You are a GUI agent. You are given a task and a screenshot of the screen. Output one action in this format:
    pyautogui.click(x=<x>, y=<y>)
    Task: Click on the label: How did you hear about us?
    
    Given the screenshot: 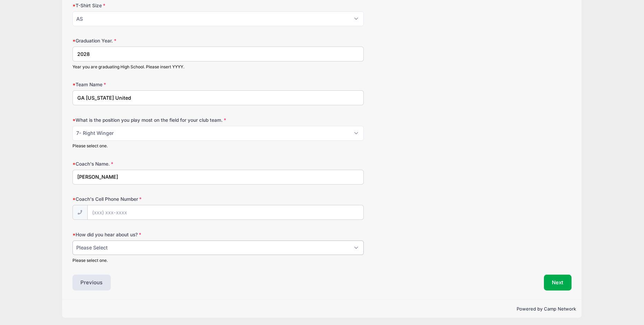 What is the action you would take?
    pyautogui.click(x=156, y=235)
    